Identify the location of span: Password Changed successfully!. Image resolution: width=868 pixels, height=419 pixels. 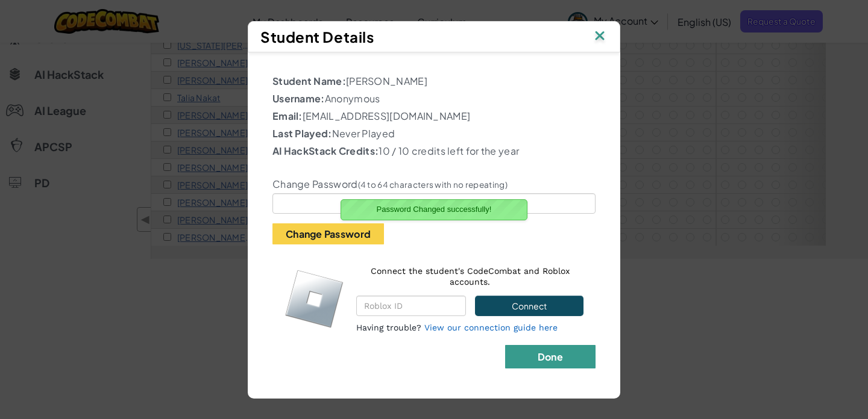
(434, 209).